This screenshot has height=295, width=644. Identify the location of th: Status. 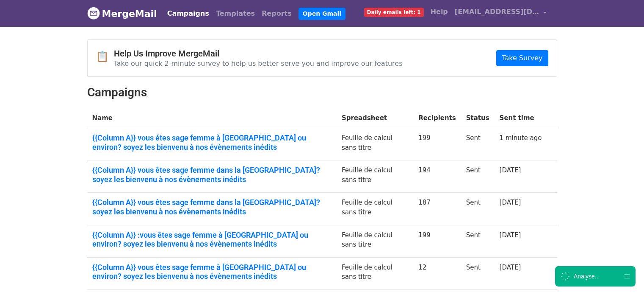
(477, 118).